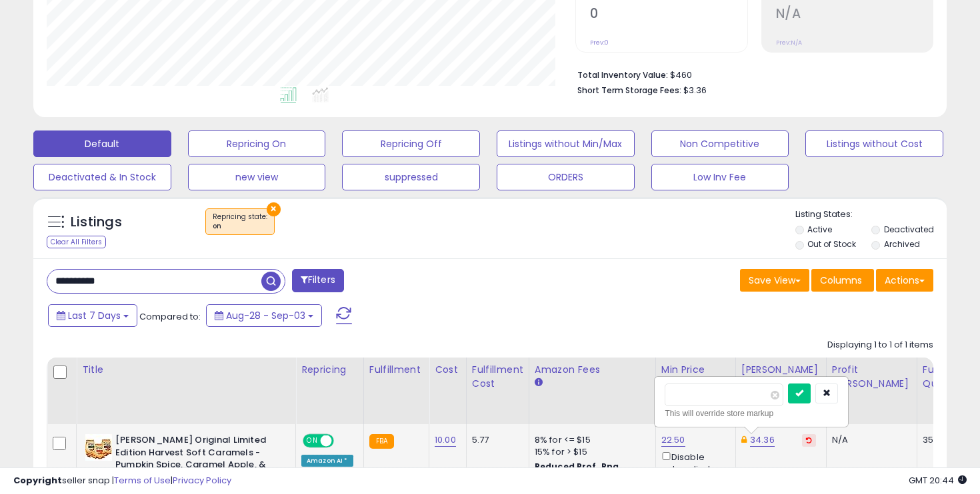 This screenshot has height=494, width=980. Describe the element at coordinates (694, 90) in the screenshot. I see `span: $3.36` at that location.